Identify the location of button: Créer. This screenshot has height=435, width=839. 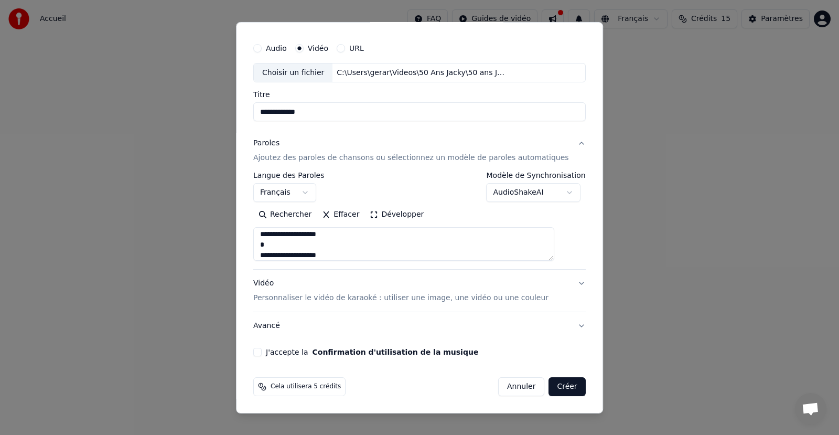
(567, 386).